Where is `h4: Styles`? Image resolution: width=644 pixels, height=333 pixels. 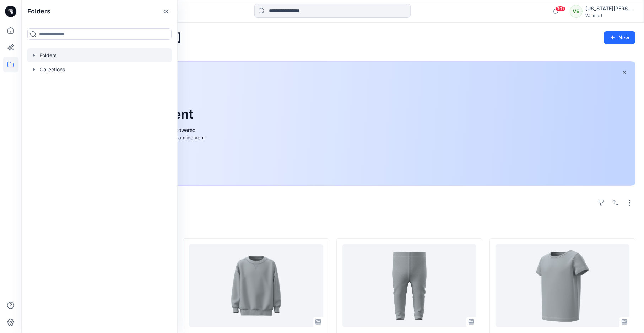
h4: Styles is located at coordinates (332, 227).